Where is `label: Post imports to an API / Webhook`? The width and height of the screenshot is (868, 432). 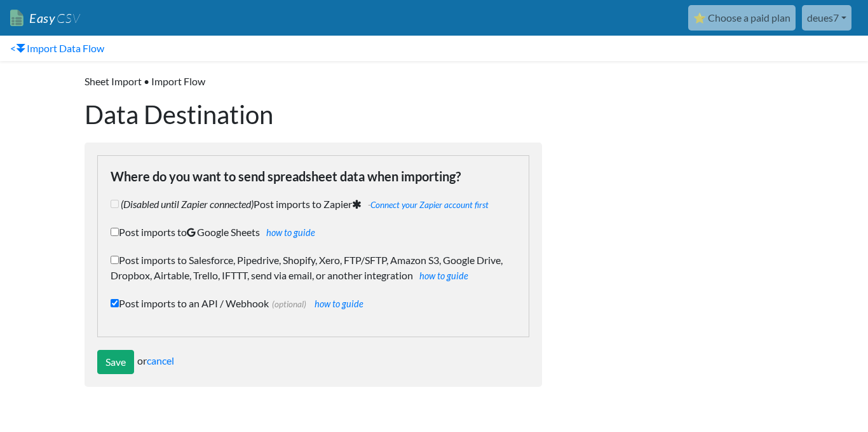 label: Post imports to an API / Webhook is located at coordinates (313, 303).